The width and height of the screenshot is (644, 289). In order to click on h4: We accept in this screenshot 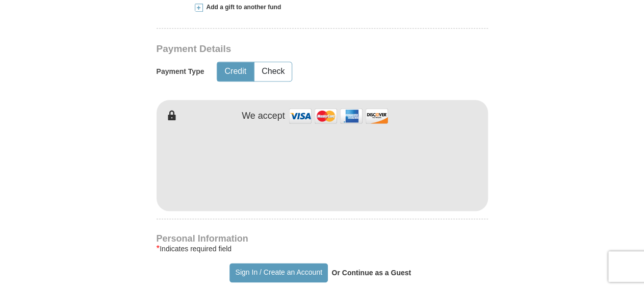, I will do `click(263, 116)`.